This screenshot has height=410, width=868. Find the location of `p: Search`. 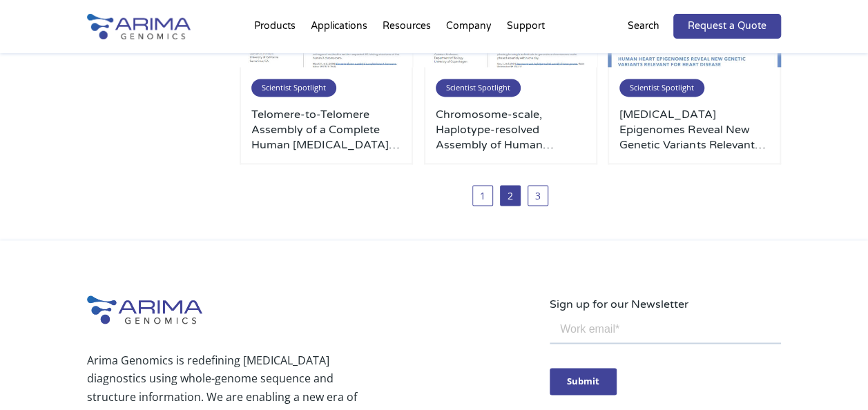

p: Search is located at coordinates (643, 27).